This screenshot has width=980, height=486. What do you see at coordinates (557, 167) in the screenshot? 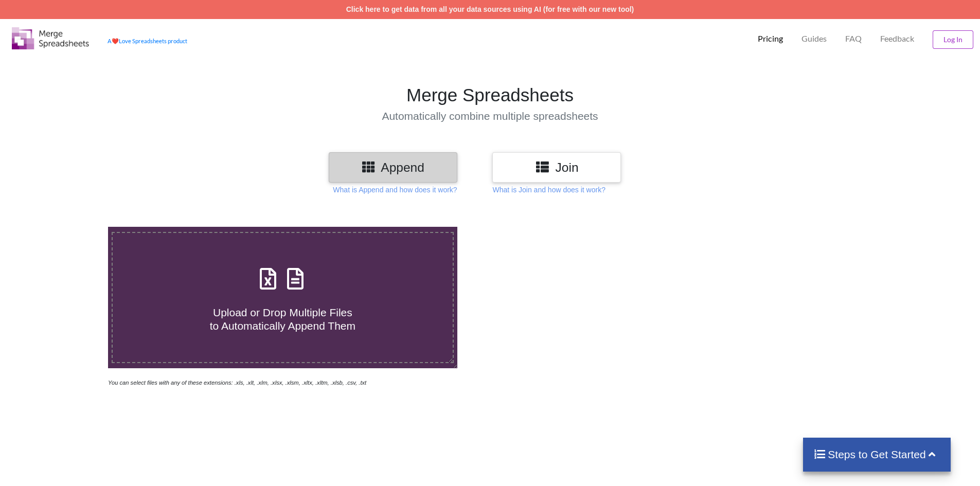
I see `h3: Join` at bounding box center [557, 167].